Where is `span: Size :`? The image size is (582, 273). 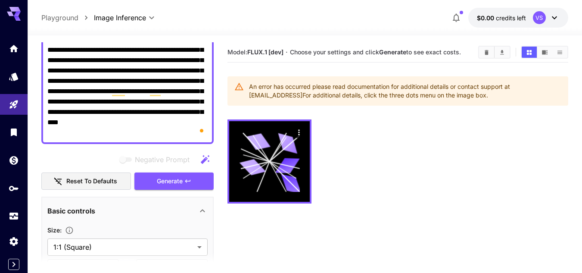
span: Size : is located at coordinates (54, 230).